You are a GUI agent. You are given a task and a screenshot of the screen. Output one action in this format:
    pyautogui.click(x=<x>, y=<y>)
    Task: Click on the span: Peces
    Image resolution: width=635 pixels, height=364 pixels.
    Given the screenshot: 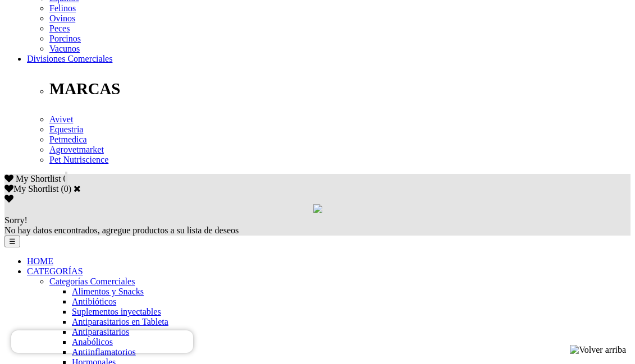 What is the action you would take?
    pyautogui.click(x=59, y=28)
    